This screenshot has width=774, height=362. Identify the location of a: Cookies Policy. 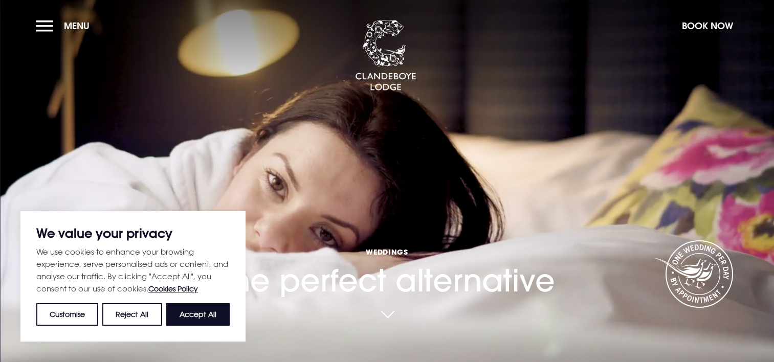
(173, 289).